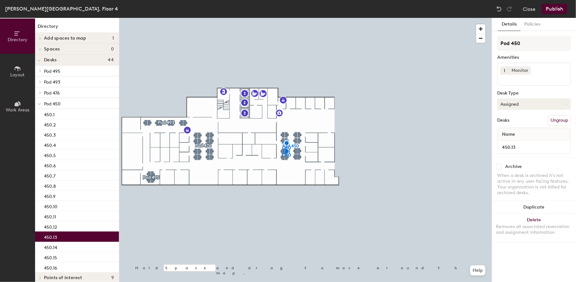 This screenshot has width=576, height=282. Describe the element at coordinates (50, 165) in the screenshot. I see `p: 450.6` at that location.